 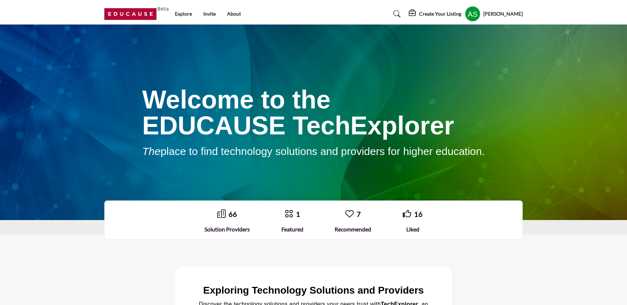 I want to click on img: Site Logo, so click(x=132, y=14).